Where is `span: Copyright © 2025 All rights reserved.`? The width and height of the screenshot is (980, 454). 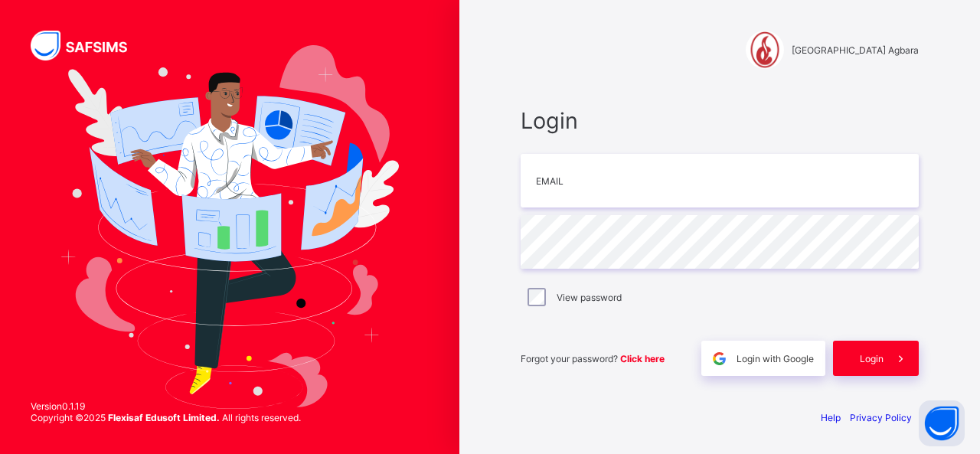 span: Copyright © 2025 All rights reserved. is located at coordinates (165, 417).